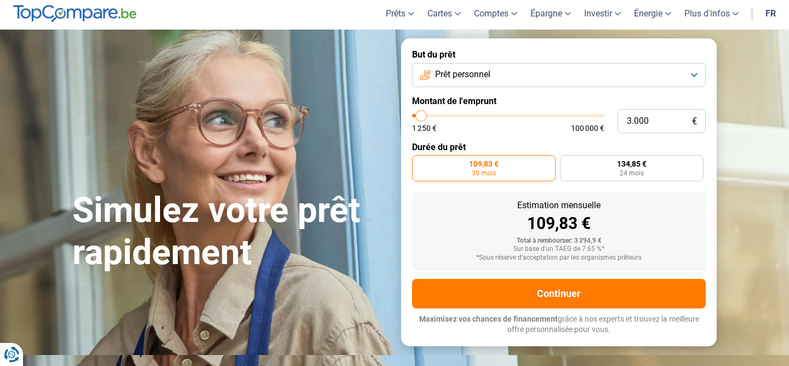  I want to click on div: 109,83 €, so click(559, 224).